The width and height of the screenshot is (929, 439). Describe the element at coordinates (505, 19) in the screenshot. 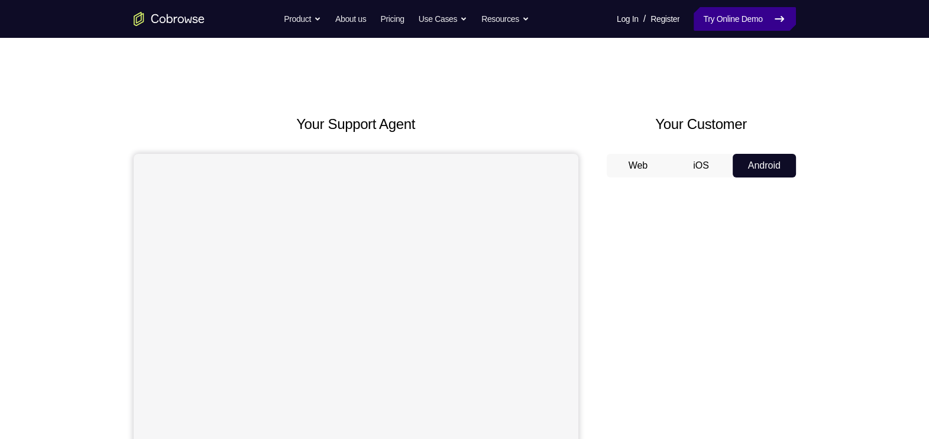

I see `button: Resources` at that location.